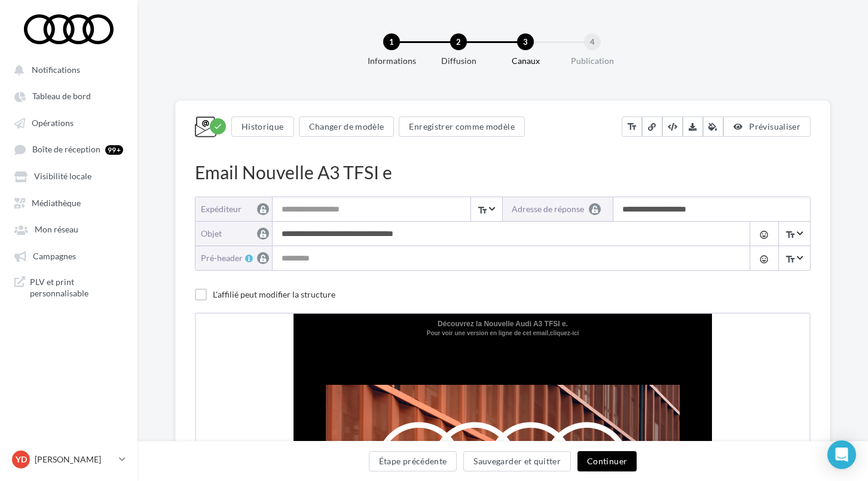 This screenshot has width=868, height=481. Describe the element at coordinates (77, 287) in the screenshot. I see `span: PLV et print personnalisable` at that location.